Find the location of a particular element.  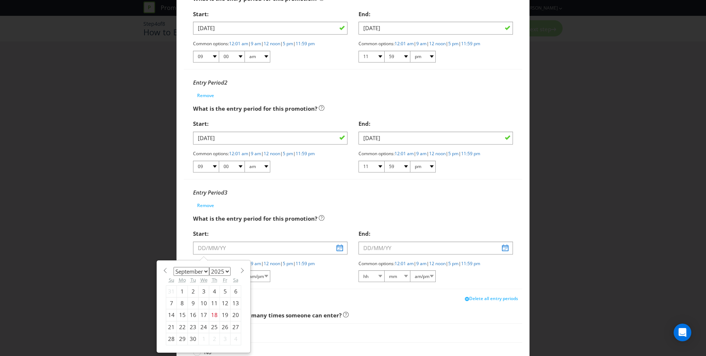

div: 28 is located at coordinates (171, 339).